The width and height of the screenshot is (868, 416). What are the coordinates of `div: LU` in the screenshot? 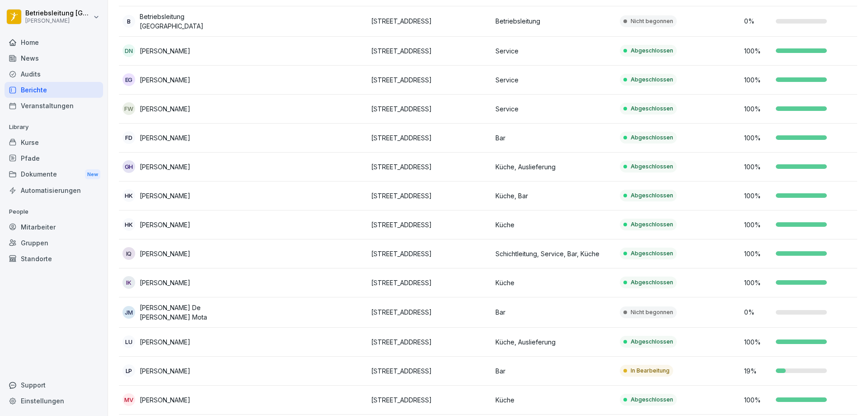 It's located at (129, 342).